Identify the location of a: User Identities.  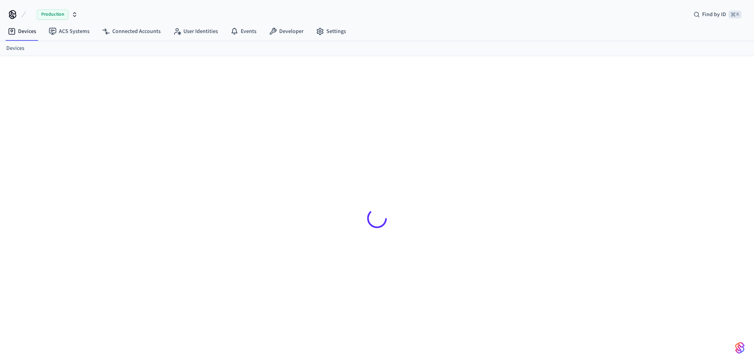
(196, 31).